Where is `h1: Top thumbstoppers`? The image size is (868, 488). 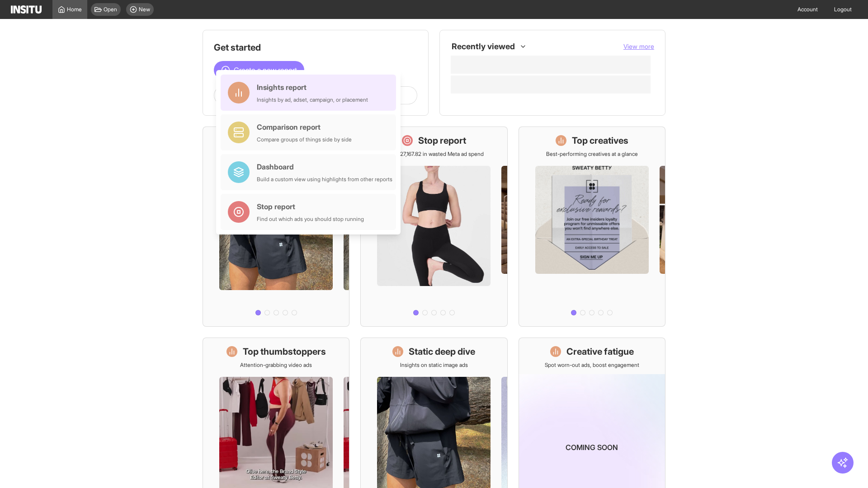 h1: Top thumbstoppers is located at coordinates (284, 352).